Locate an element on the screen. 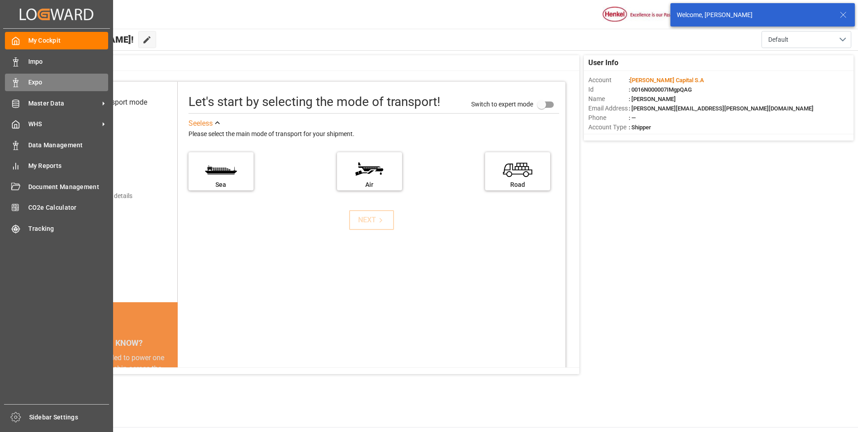  button: NEXT is located at coordinates (372, 220).